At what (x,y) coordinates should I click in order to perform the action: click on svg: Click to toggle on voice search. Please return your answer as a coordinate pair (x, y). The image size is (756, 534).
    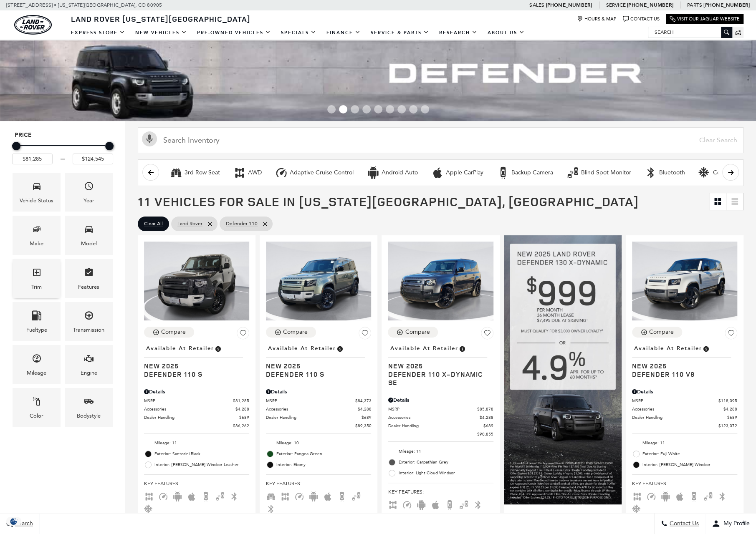
    Looking at the image, I should click on (150, 139).